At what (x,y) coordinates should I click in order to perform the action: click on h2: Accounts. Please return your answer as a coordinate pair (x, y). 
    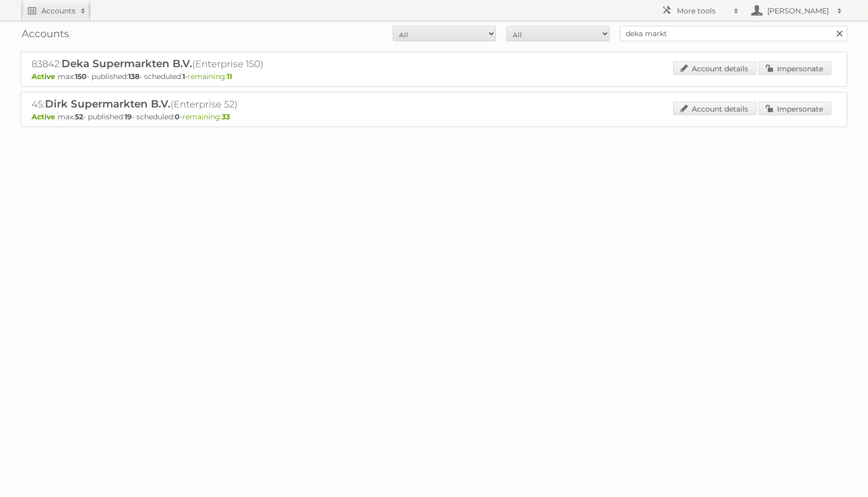
    Looking at the image, I should click on (58, 11).